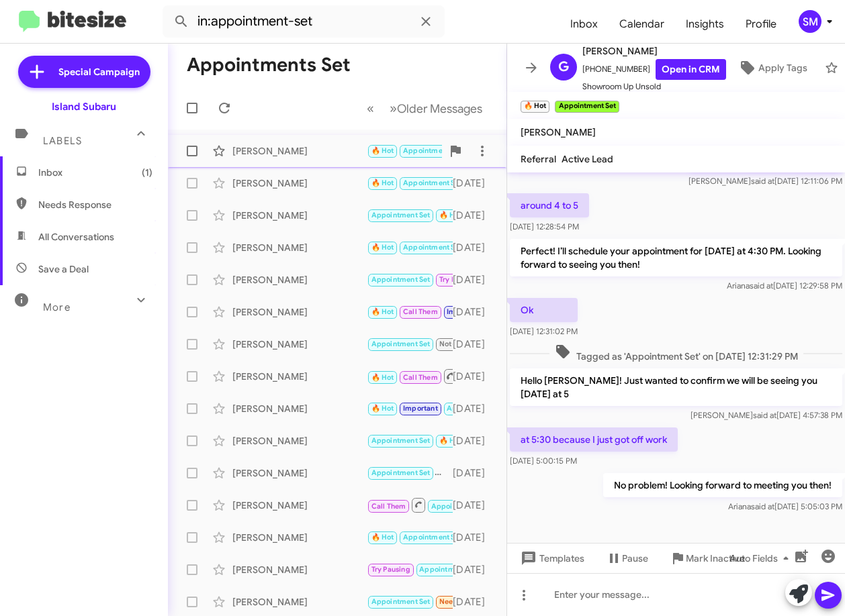 The width and height of the screenshot is (845, 616). I want to click on span: Save a Deal, so click(63, 269).